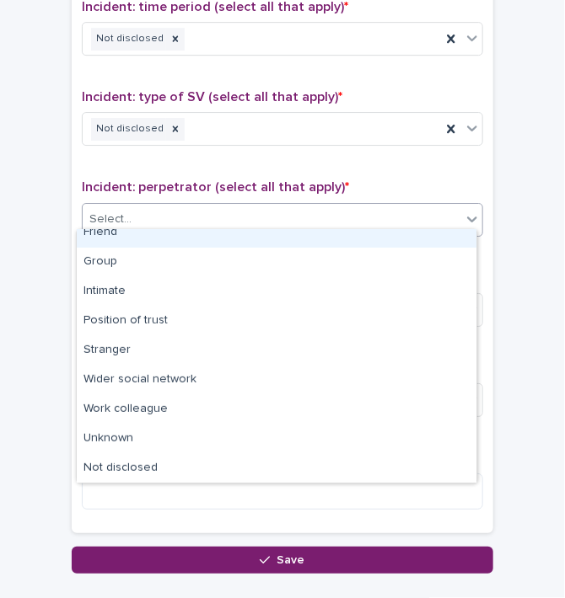  What do you see at coordinates (212, 97) in the screenshot?
I see `span: Incident: type of SV (select all that apply)` at bounding box center [212, 97].